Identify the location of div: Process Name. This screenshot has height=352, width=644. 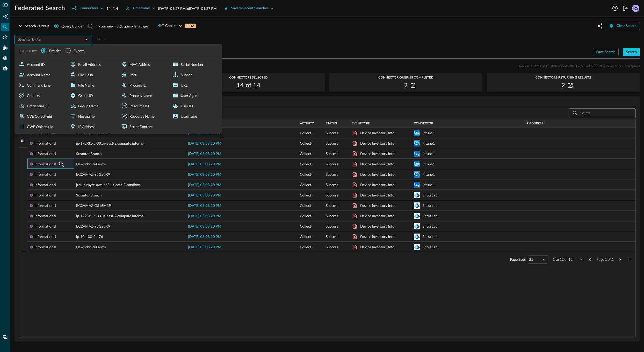
(144, 95).